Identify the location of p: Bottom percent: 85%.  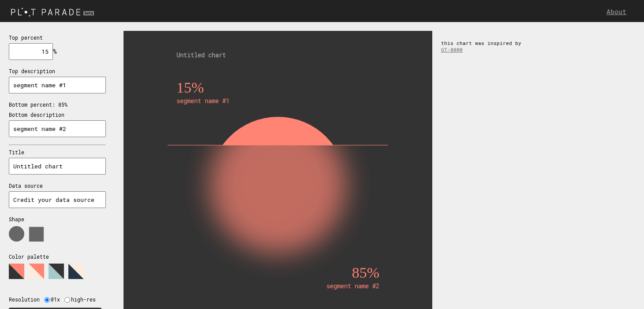
(58, 105).